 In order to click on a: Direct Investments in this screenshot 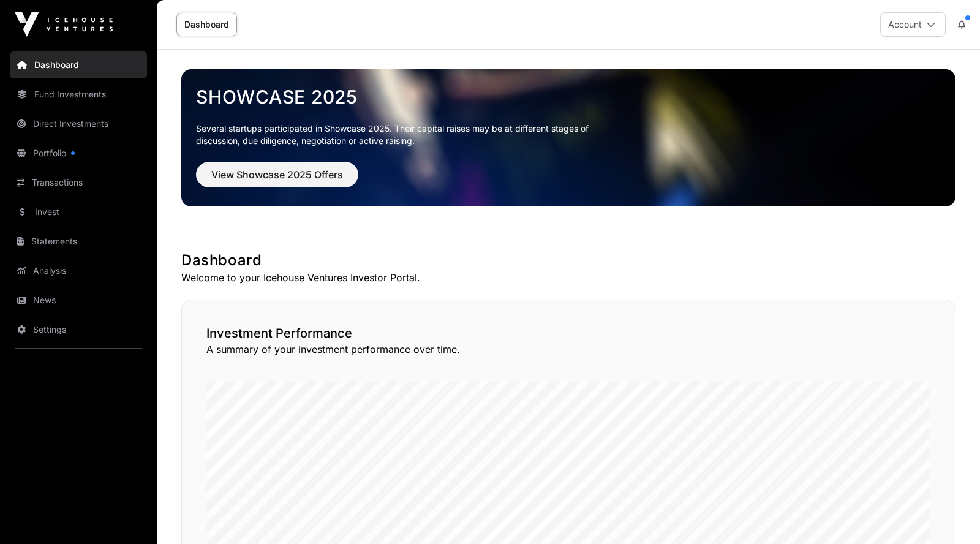, I will do `click(78, 124)`.